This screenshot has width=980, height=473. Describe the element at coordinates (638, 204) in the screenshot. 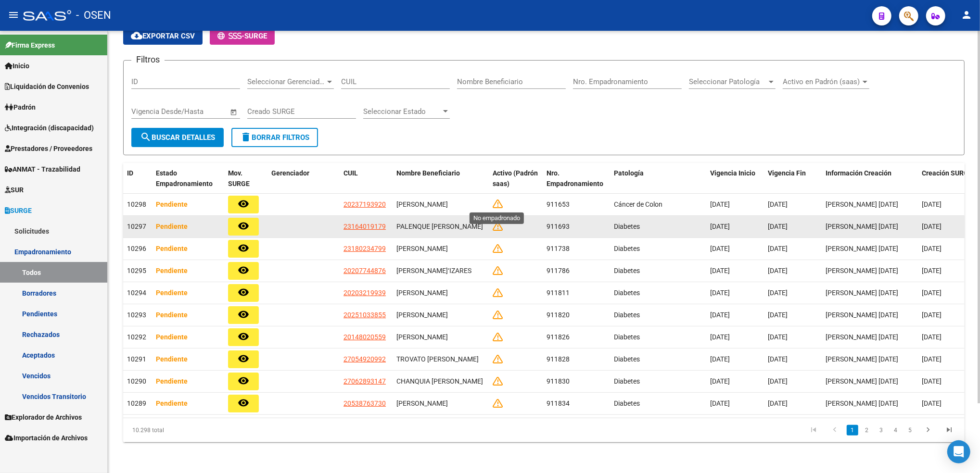

I see `span: Cáncer de Colon` at that location.